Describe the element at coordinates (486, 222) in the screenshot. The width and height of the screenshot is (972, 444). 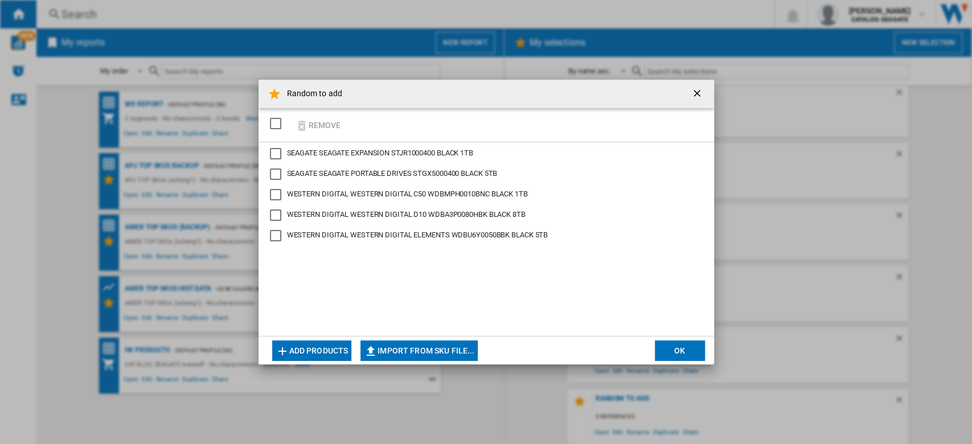
I see `md-dialog: Random to ...` at that location.